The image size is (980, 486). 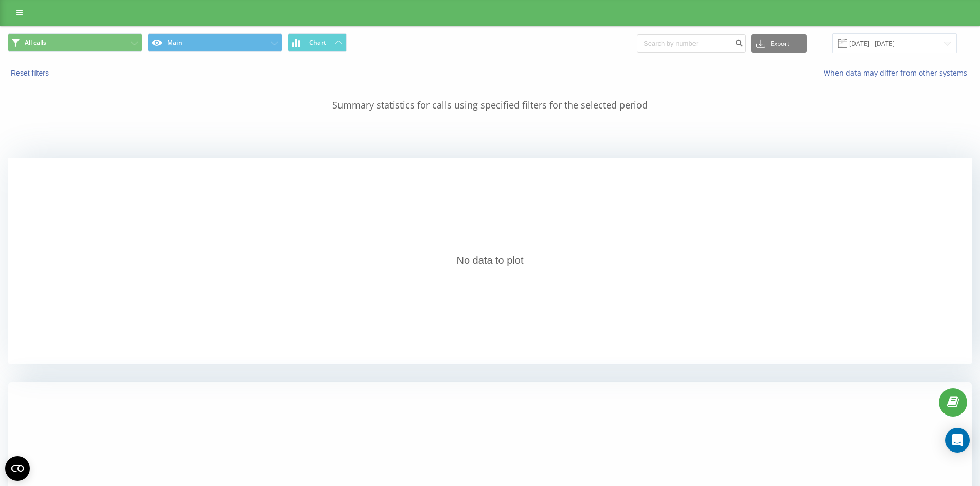 I want to click on span: Chart, so click(x=318, y=43).